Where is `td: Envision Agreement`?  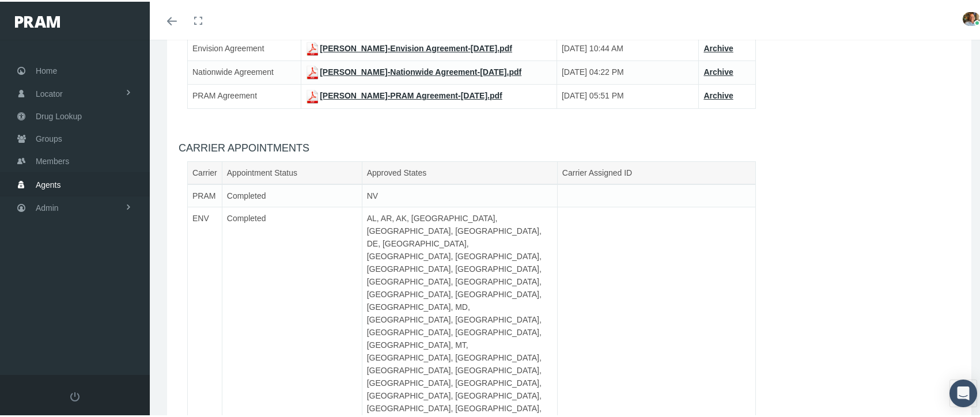
td: Envision Agreement is located at coordinates (245, 47).